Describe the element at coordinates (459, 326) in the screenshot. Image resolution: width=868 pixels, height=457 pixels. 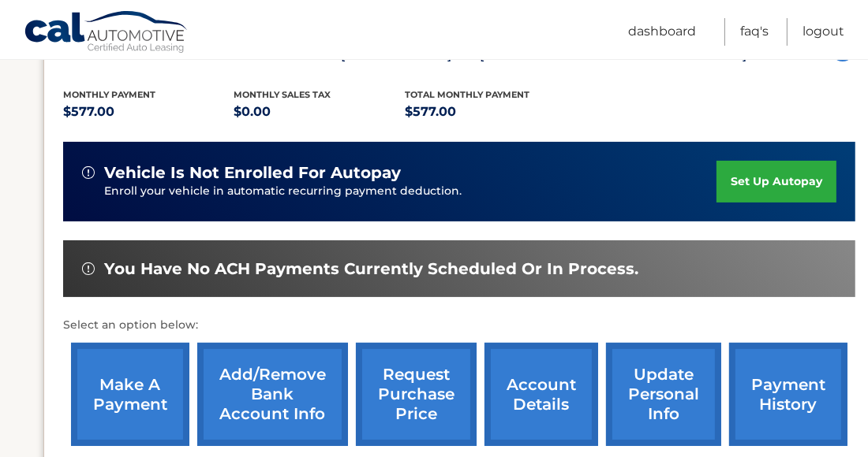
I see `p: Select an option below:` at that location.